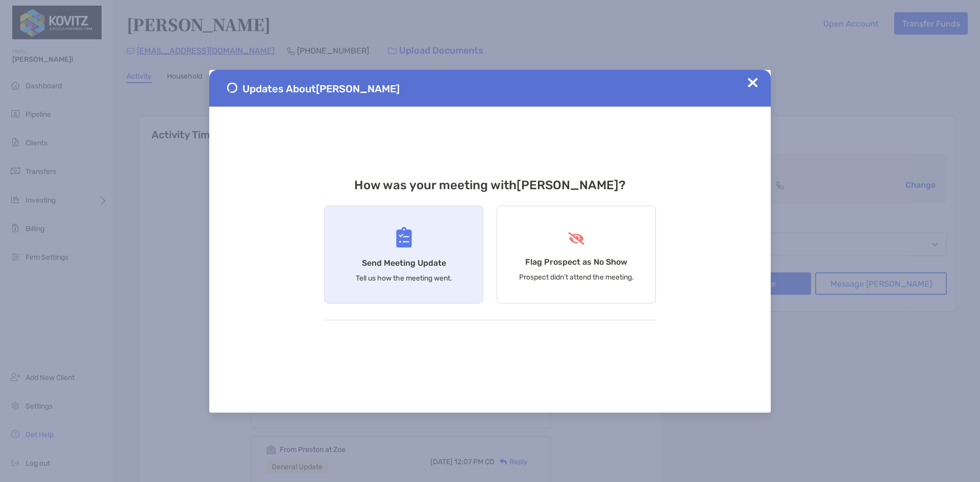 Image resolution: width=980 pixels, height=482 pixels. I want to click on h4: Send Meeting Update, so click(403, 263).